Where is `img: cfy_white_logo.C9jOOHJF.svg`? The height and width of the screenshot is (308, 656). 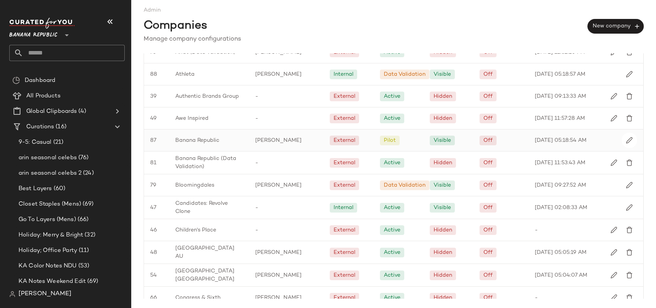 img: cfy_white_logo.C9jOOHJF.svg is located at coordinates (42, 23).